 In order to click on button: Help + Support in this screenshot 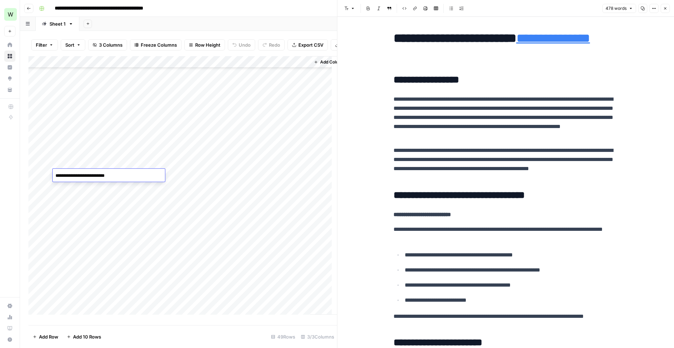, I will do `click(10, 340)`.